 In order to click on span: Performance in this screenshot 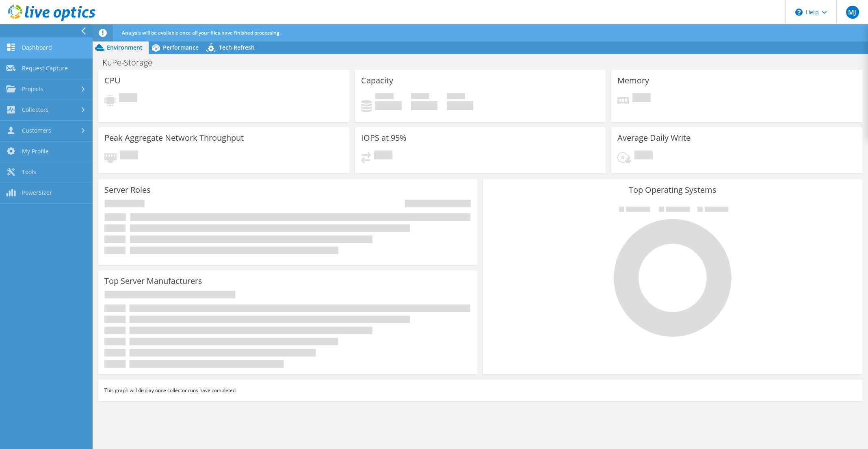, I will do `click(181, 47)`.